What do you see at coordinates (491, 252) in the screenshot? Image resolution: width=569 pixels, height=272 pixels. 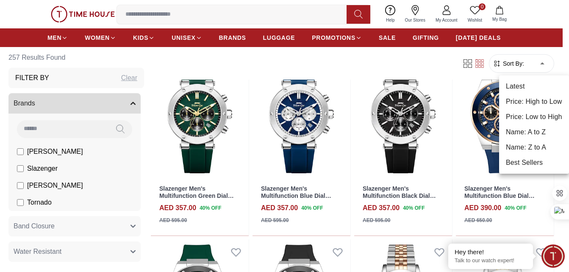 I see `div: Hey there!` at bounding box center [491, 252].